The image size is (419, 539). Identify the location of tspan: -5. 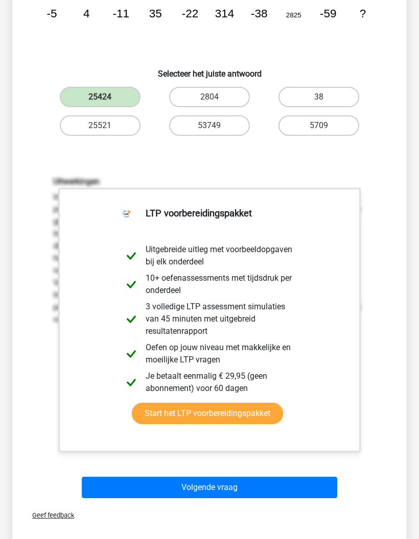
(52, 14).